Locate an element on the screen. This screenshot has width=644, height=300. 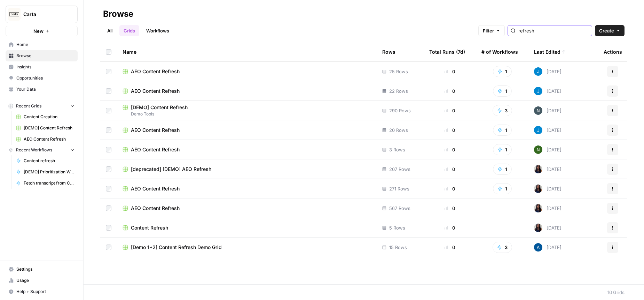
a: Content Creation is located at coordinates (45, 117).